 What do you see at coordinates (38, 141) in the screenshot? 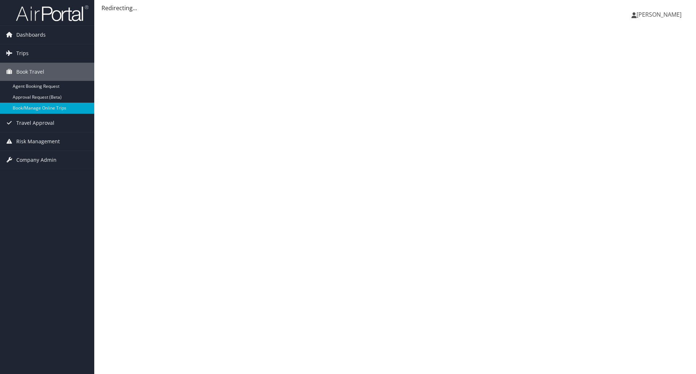
I see `span: Risk Management` at bounding box center [38, 141].